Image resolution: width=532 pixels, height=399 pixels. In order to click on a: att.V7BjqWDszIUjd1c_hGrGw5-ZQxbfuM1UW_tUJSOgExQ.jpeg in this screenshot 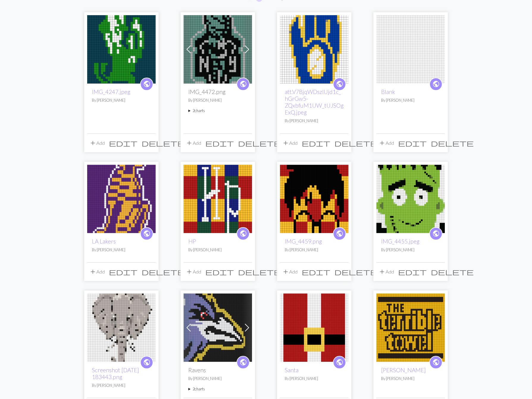, I will do `click(314, 102)`.